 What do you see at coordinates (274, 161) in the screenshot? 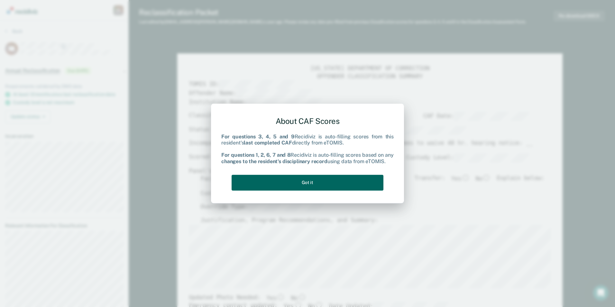
I see `b: changes to the resident's disciplinary record` at bounding box center [274, 161].